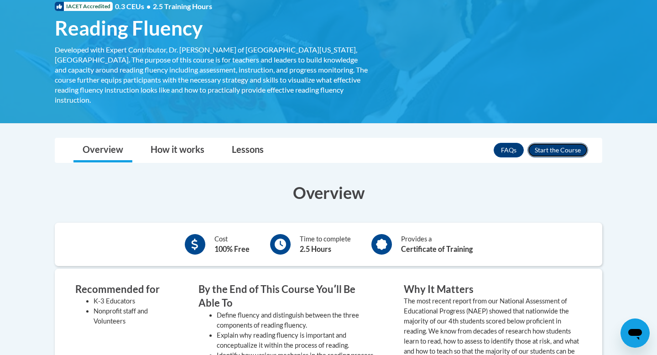 Image resolution: width=657 pixels, height=355 pixels. I want to click on span: Reading Fluency, so click(129, 28).